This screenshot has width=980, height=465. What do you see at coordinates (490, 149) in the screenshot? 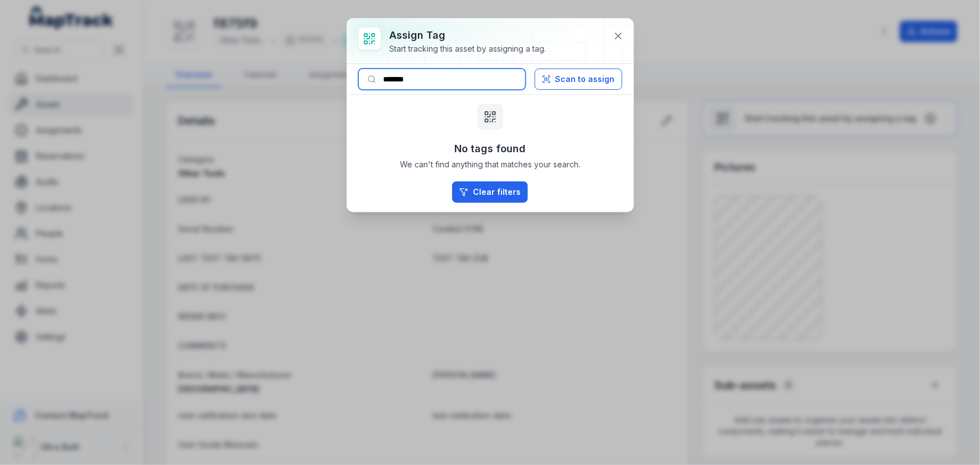
I see `h3: No tags found` at bounding box center [490, 149].